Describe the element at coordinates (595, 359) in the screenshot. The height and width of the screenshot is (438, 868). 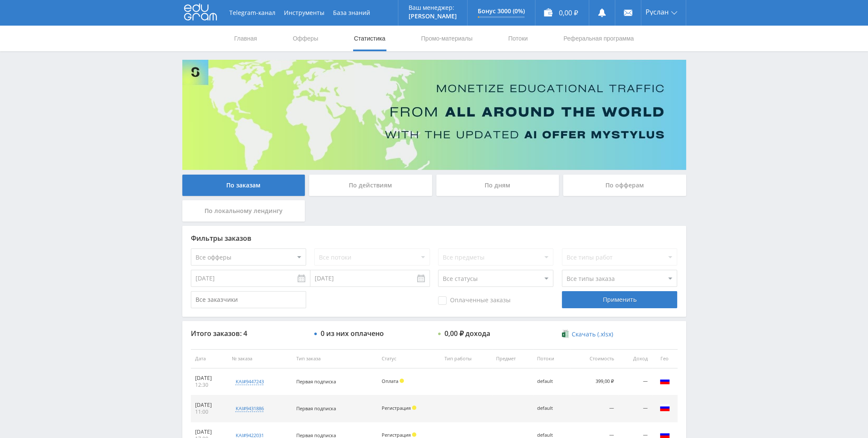
I see `th: Стоимость` at that location.